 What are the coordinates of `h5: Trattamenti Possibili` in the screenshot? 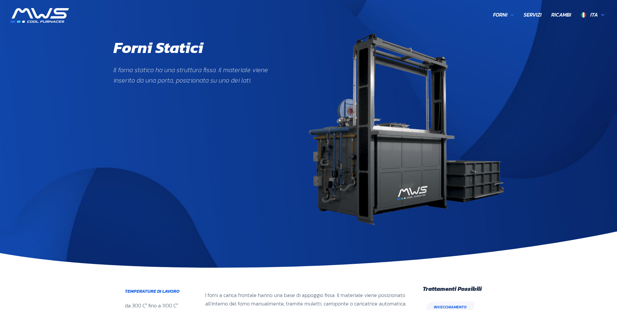 It's located at (459, 289).